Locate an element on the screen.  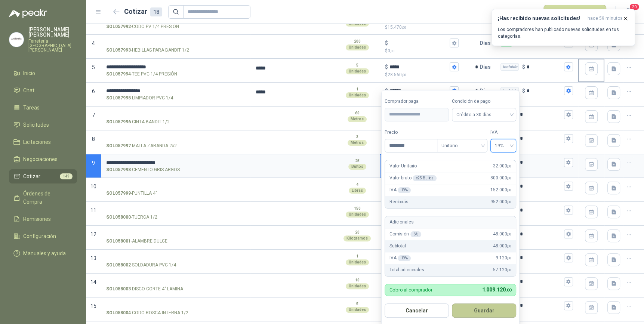
input: SOL057993-HEBILLAS PARA BANDIT 1/2 is located at coordinates (176, 43).